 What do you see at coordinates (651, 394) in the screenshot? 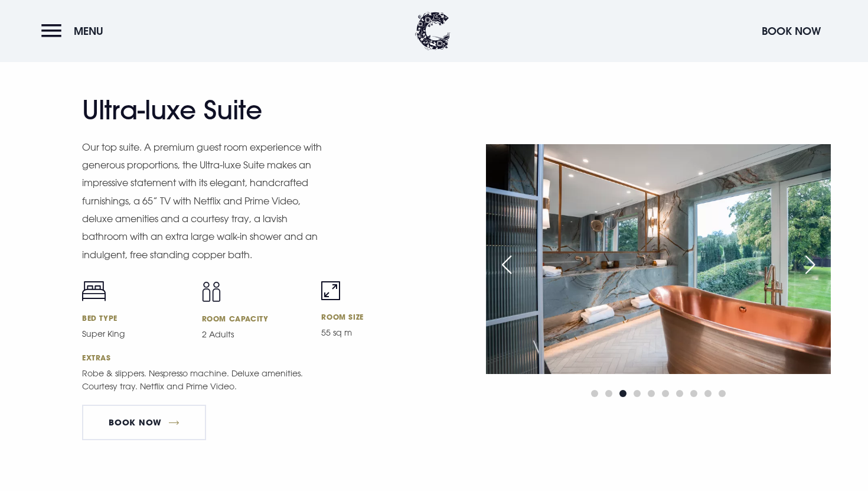
I see `span: Go to slide 5` at bounding box center [651, 394].